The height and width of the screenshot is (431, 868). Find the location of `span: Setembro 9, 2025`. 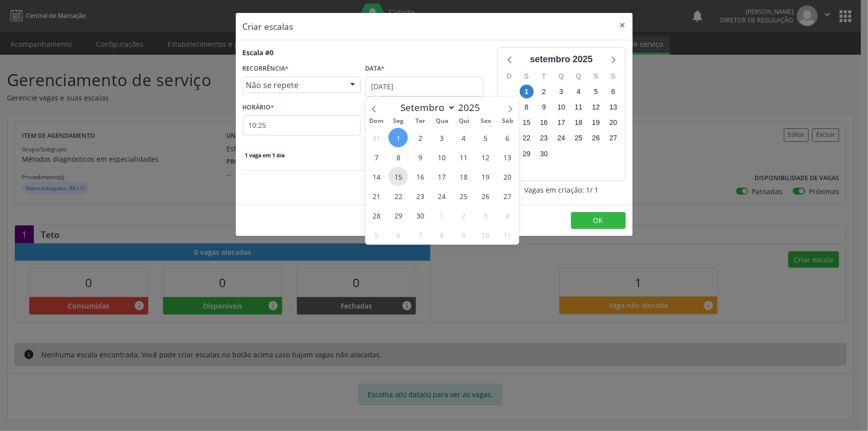

span: Setembro 9, 2025 is located at coordinates (419, 156).